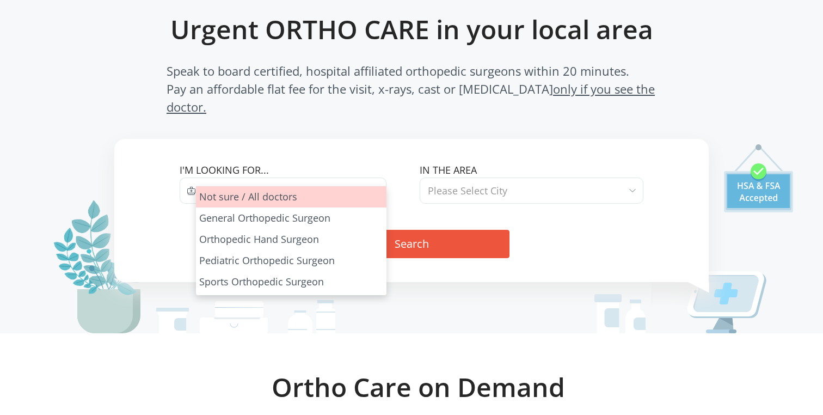 The height and width of the screenshot is (415, 823). Describe the element at coordinates (411, 244) in the screenshot. I see `button: Search` at that location.